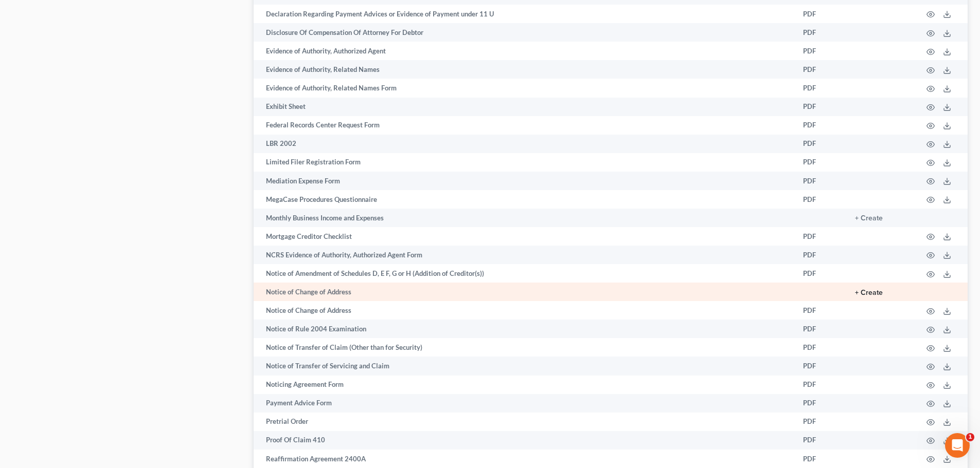 This screenshot has height=468, width=980. Describe the element at coordinates (524, 218) in the screenshot. I see `td: Monthly Business Income and Expenses` at that location.